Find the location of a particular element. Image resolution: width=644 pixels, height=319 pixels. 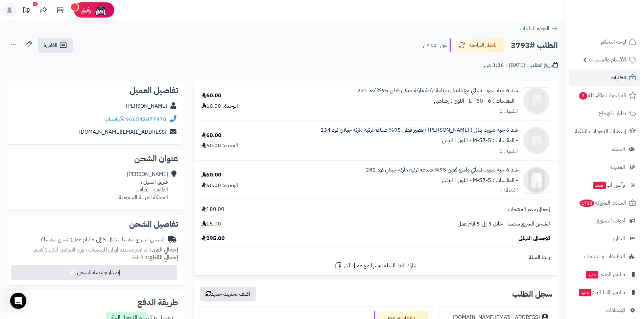

img: 1755182817-234-1%20(1)-90x90.png is located at coordinates (537, 141).